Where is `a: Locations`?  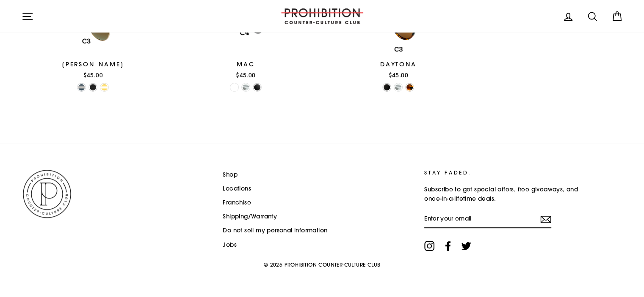
a: Locations is located at coordinates (237, 189).